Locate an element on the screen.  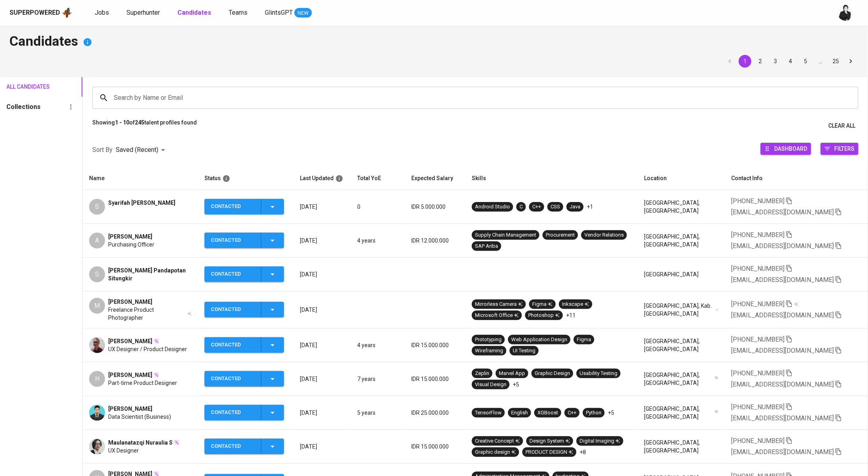
div: Mirrorless Camera is located at coordinates (499, 304).